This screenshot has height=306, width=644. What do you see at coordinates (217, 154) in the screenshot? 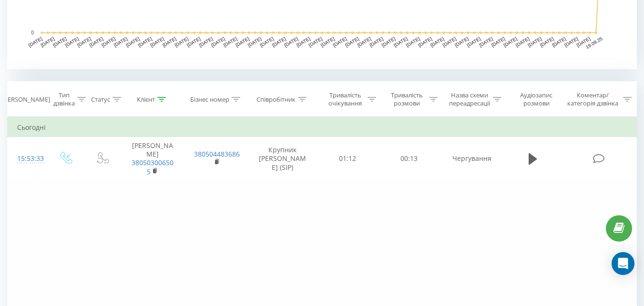
I see `a: 380504483686` at bounding box center [217, 154].